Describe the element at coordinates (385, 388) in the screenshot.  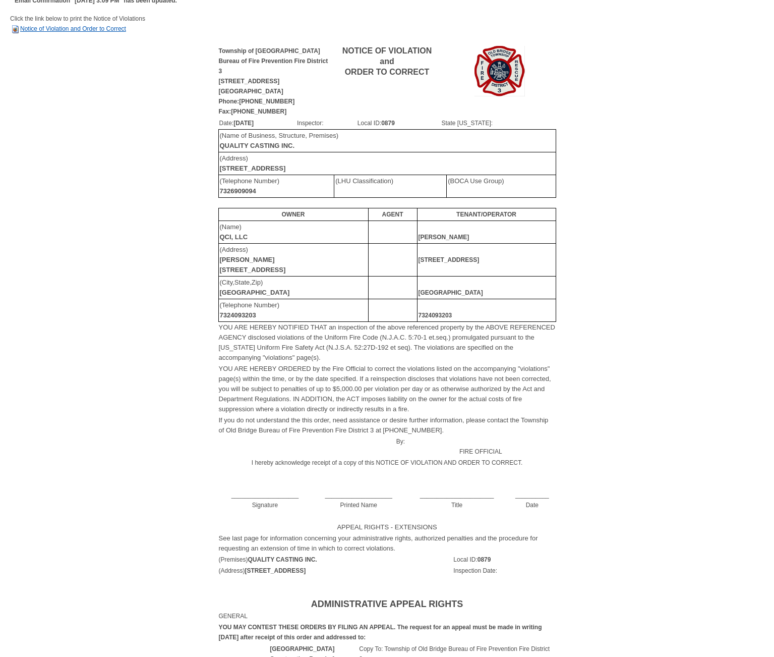
I see `font: YOU ARE HEREBY ORDERED by the Fire Official to correct the violations listed on the accompanying ...` at that location.